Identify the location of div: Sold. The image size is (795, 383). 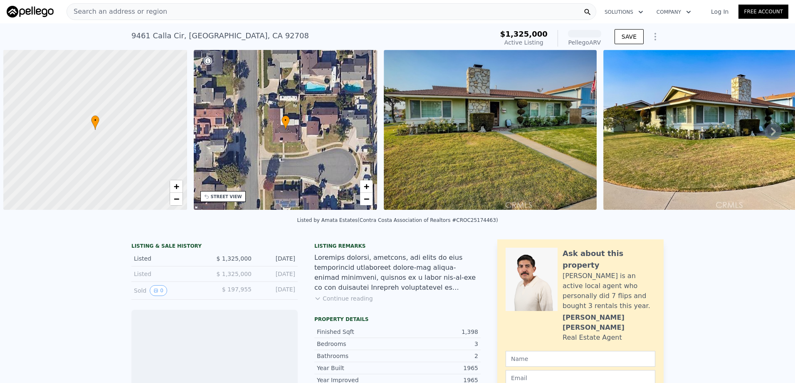
(171, 290).